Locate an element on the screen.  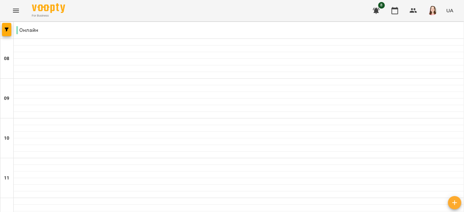
h6: 08 is located at coordinates (7, 59).